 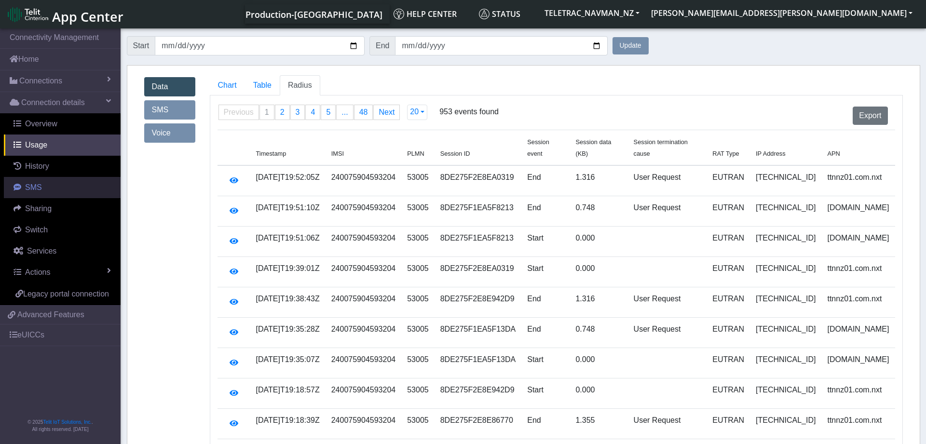 What do you see at coordinates (382, 46) in the screenshot?
I see `span: End` at bounding box center [382, 46].